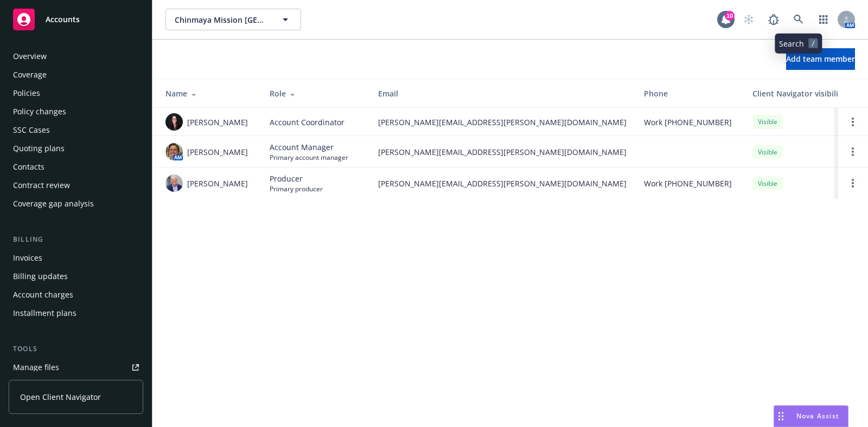 The height and width of the screenshot is (427, 868). What do you see at coordinates (308, 147) in the screenshot?
I see `span: Account Manager` at bounding box center [308, 147].